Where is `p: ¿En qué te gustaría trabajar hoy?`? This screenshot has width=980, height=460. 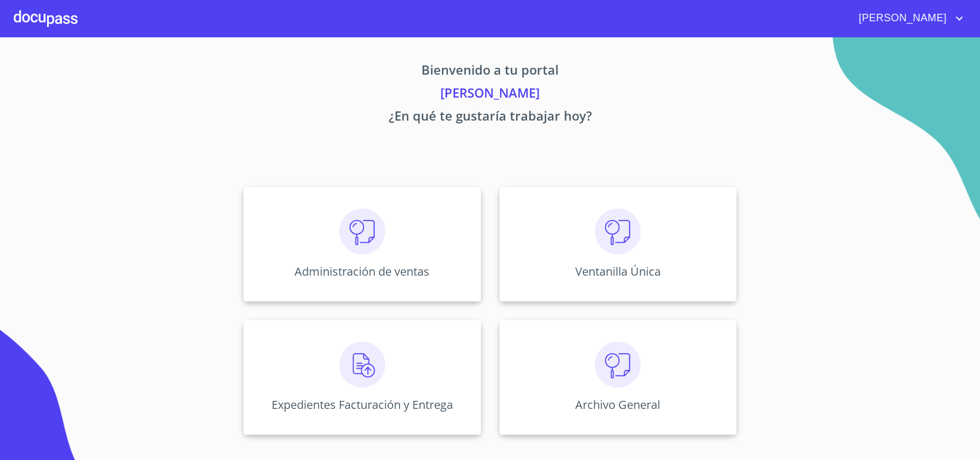 p: ¿En qué te gustaría trabajar hoy? is located at coordinates (490, 118).